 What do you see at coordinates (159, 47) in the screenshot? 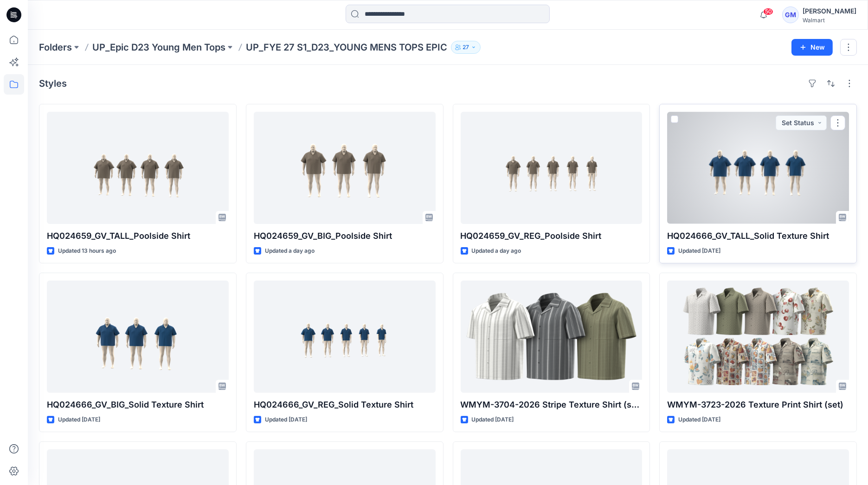
I see `a: UP_Epic D23 Young Men Tops` at bounding box center [159, 47].